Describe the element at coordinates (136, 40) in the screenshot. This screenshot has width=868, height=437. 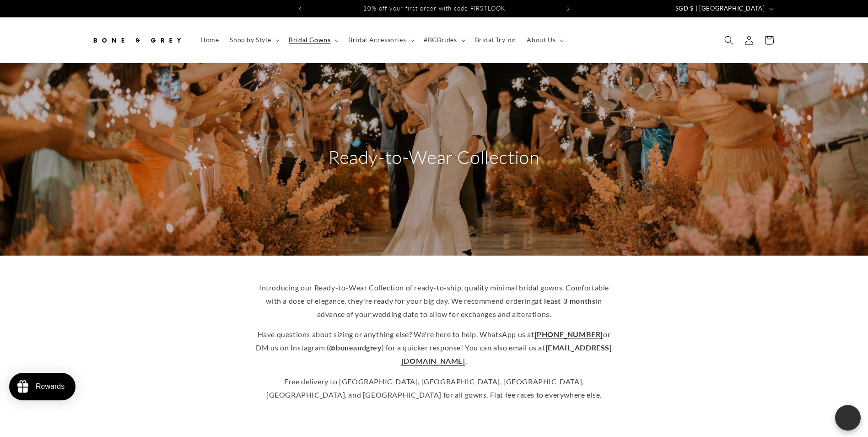
I see `a: Bone and Grey Bridal` at that location.